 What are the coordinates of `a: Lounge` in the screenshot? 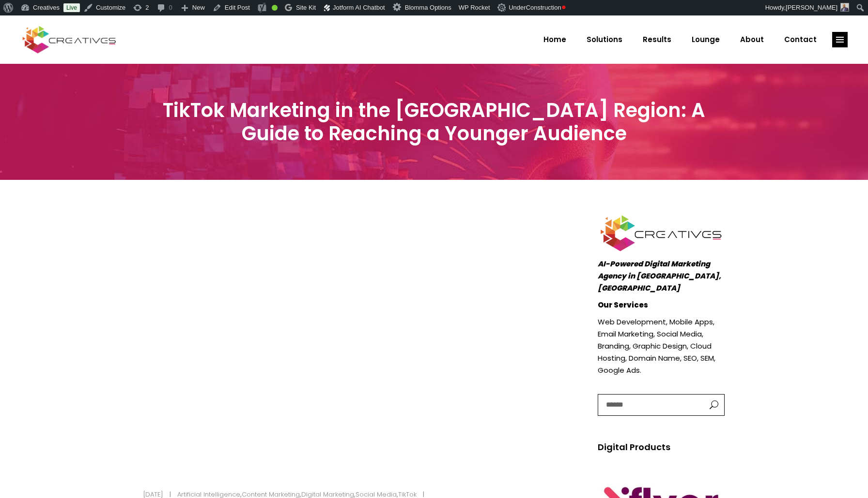 It's located at (706, 39).